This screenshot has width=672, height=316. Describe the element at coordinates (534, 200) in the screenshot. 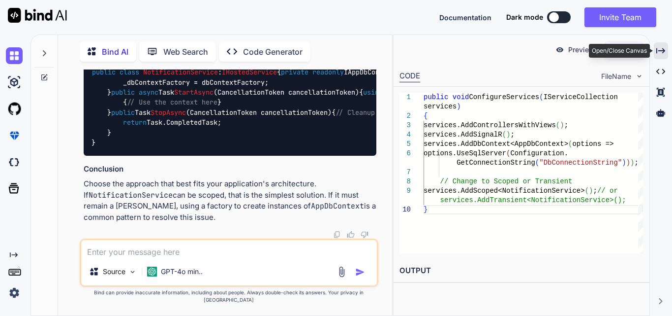

I see `span: services.AddTransient<NotificationService>();` at that location.